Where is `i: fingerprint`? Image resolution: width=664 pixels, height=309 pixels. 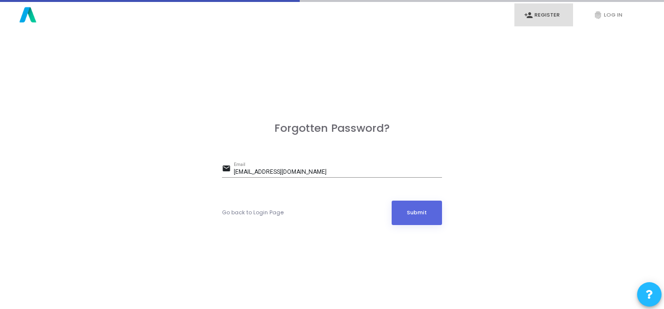
i: fingerprint is located at coordinates (598, 15).